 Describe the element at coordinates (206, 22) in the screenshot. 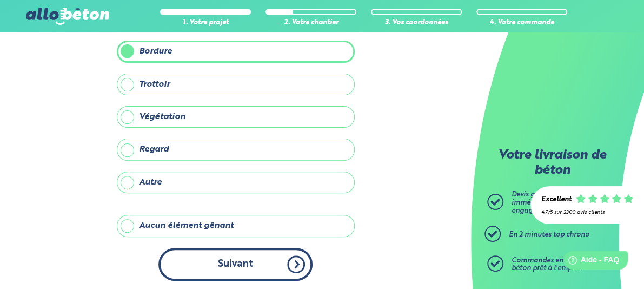

I see `div: 1. Votre projet` at that location.